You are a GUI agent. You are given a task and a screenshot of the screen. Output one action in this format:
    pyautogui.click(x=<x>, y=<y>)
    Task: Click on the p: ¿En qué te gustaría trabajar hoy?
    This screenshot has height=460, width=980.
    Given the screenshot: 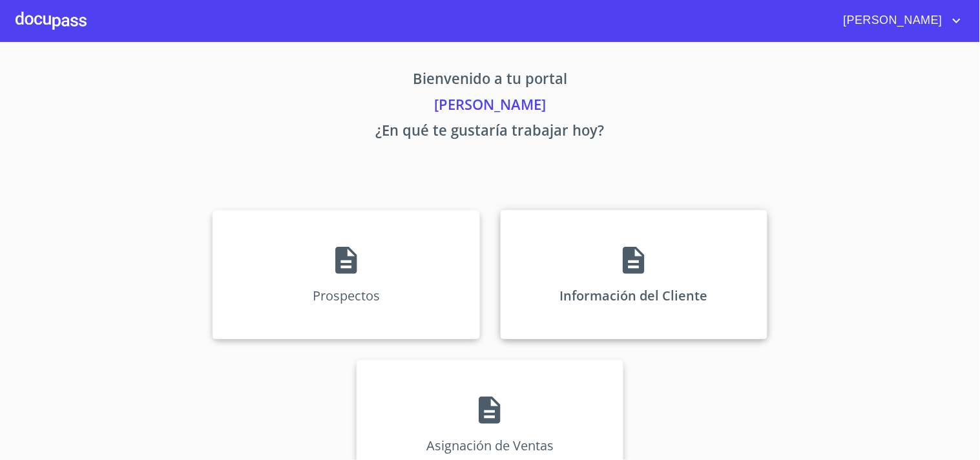 What is the action you would take?
    pyautogui.click(x=491, y=132)
    